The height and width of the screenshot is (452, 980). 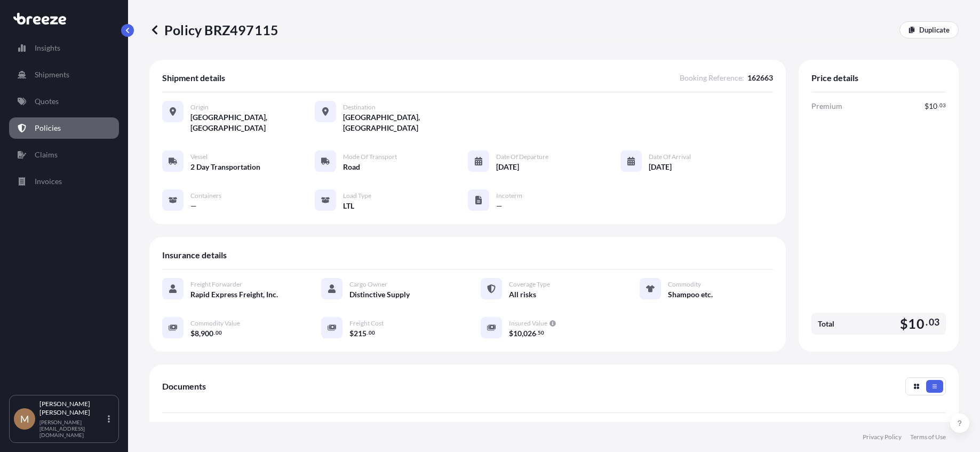 I want to click on span: Insured Value, so click(x=528, y=323).